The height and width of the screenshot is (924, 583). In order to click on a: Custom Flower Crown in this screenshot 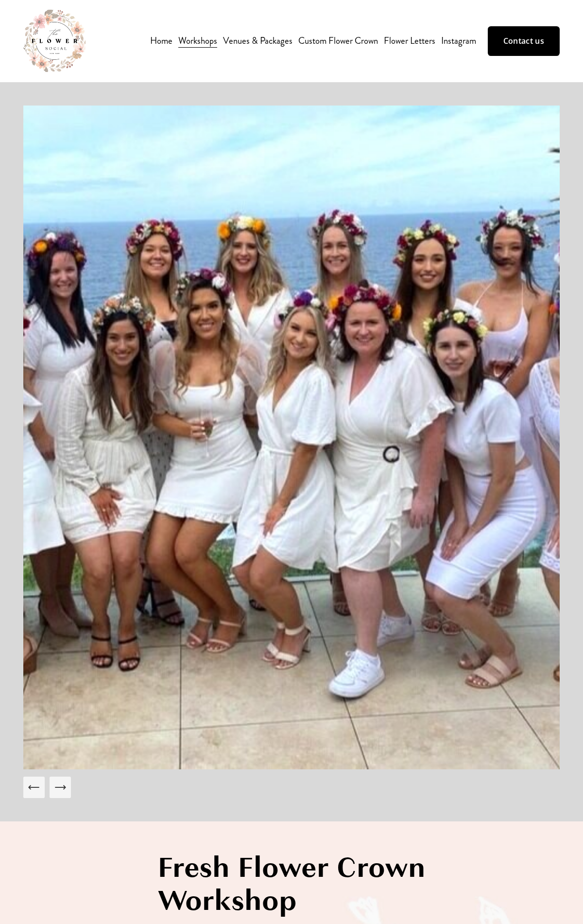, I will do `click(339, 41)`.